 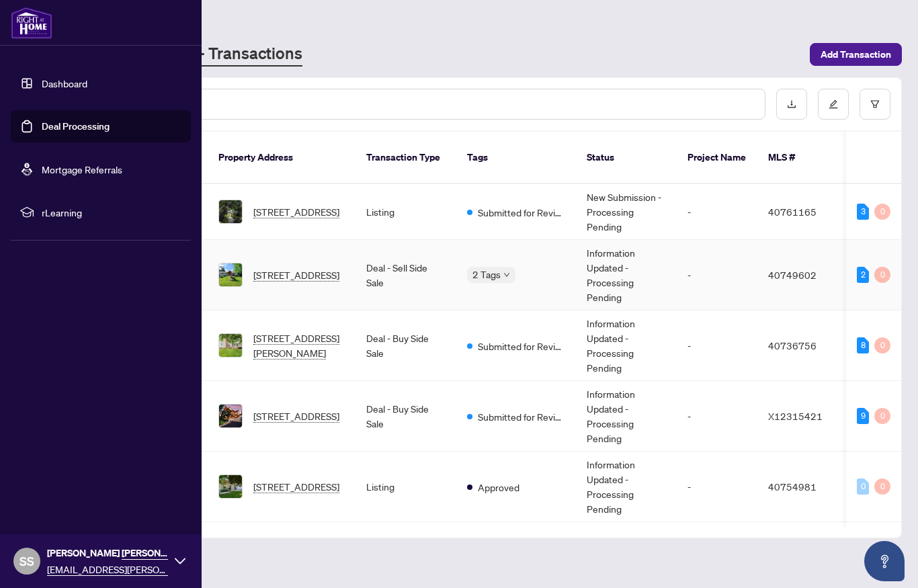 What do you see at coordinates (855, 55) in the screenshot?
I see `button: Add Transaction` at bounding box center [855, 55].